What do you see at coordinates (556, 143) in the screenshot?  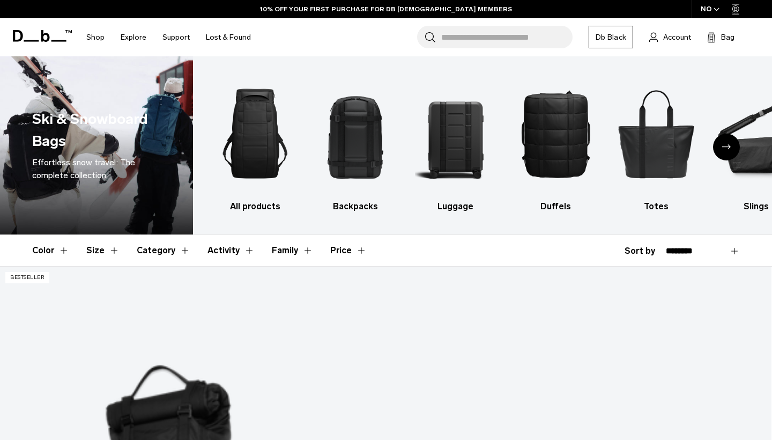 I see `a: Db Duffels` at bounding box center [556, 143].